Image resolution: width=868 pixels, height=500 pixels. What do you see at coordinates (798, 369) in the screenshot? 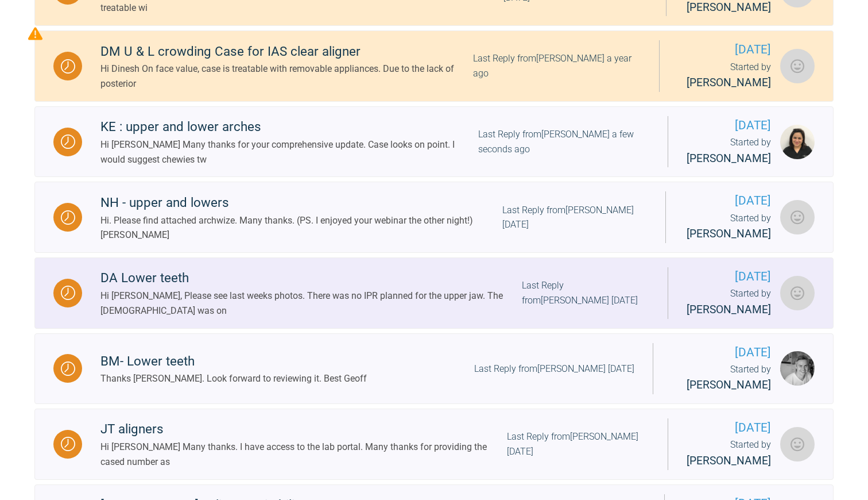
I see `img: Ben Griffith` at bounding box center [798, 369].